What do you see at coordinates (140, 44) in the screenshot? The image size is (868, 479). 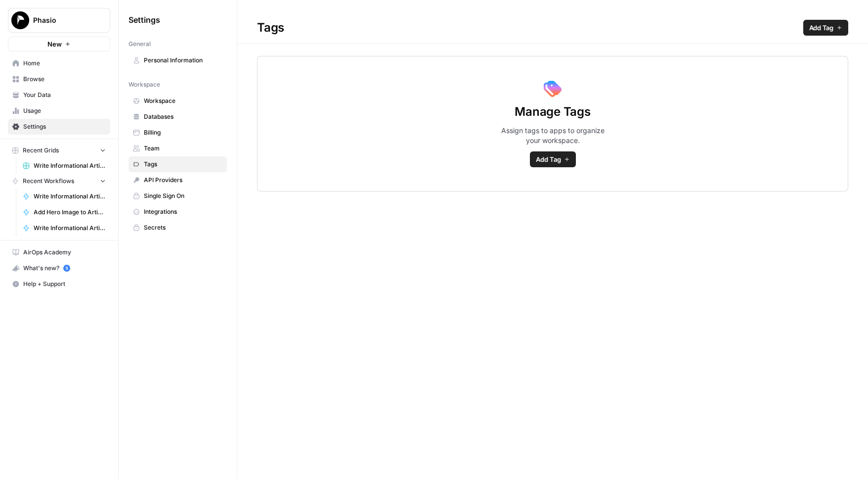 I see `span: General` at bounding box center [140, 44].